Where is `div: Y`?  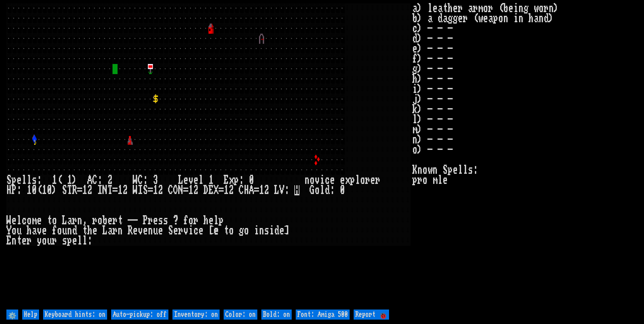 div: Y is located at coordinates (9, 231).